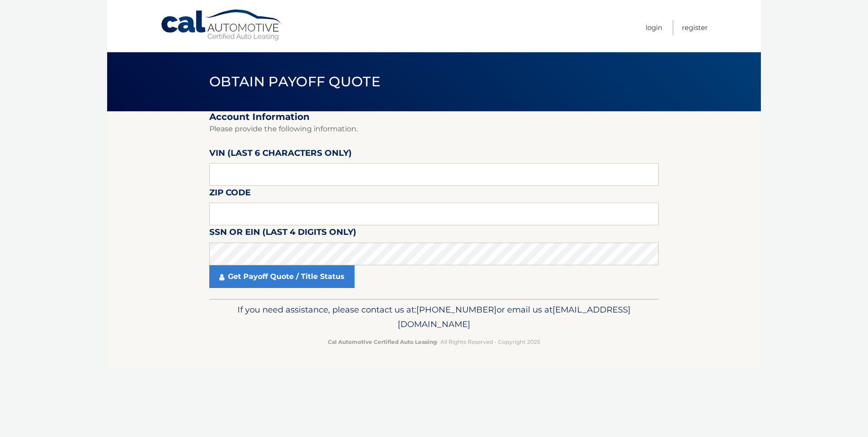  I want to click on label: VIN (last 6 characters only), so click(280, 155).